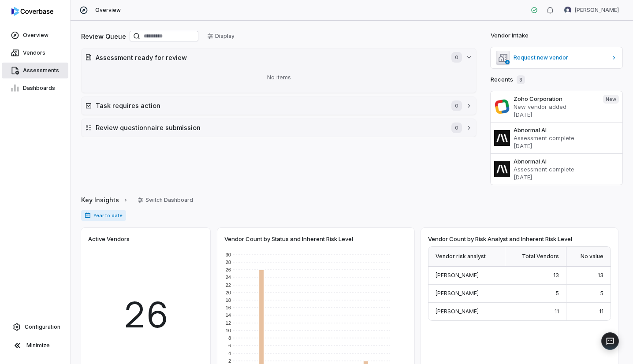 This screenshot has width=633, height=364. I want to click on a: Assessments, so click(35, 71).